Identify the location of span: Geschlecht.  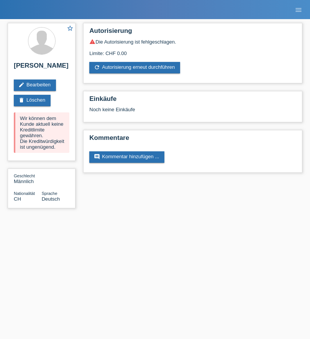
(24, 176).